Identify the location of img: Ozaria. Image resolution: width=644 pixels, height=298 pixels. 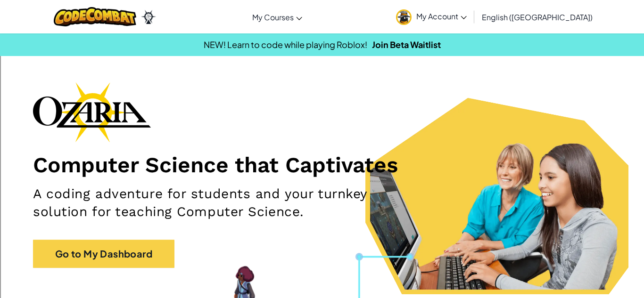
(148, 17).